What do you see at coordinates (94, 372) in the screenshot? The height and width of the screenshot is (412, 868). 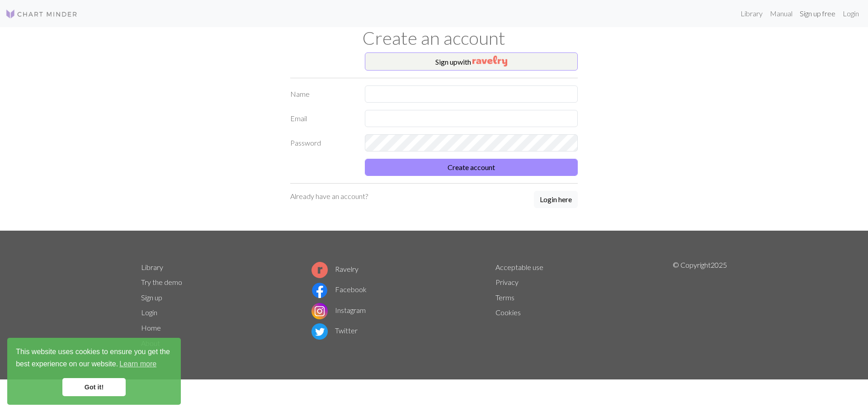 I see `div: cookieconsent` at bounding box center [94, 372].